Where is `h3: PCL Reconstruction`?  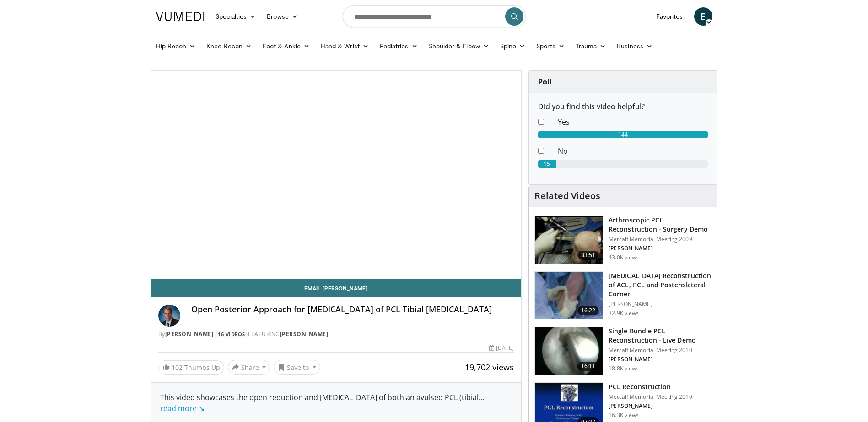
h3: PCL Reconstruction is located at coordinates (650, 387).